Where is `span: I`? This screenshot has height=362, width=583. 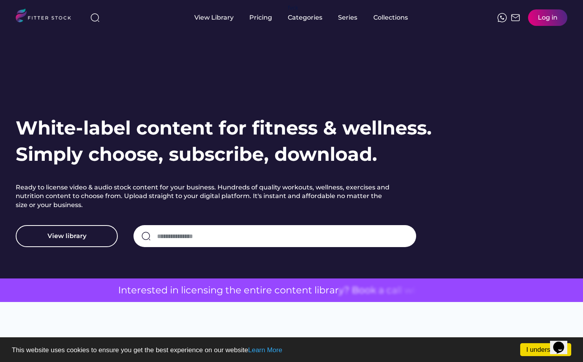 span: I is located at coordinates (119, 290).